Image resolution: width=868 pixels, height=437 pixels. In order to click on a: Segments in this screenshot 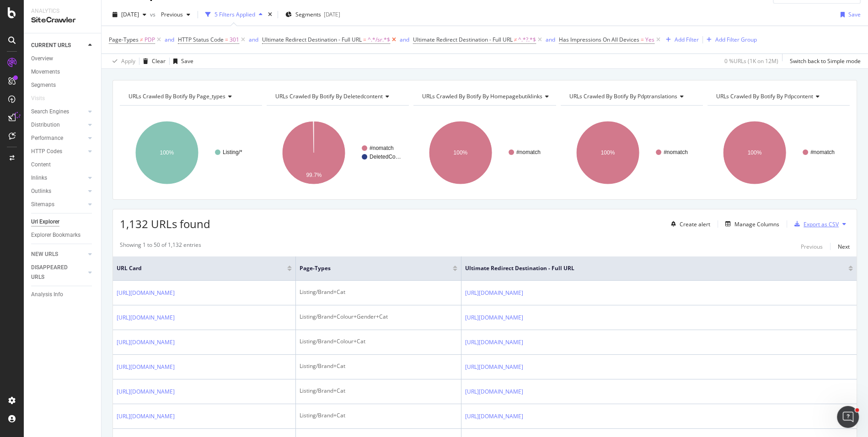, I will do `click(63, 85)`.